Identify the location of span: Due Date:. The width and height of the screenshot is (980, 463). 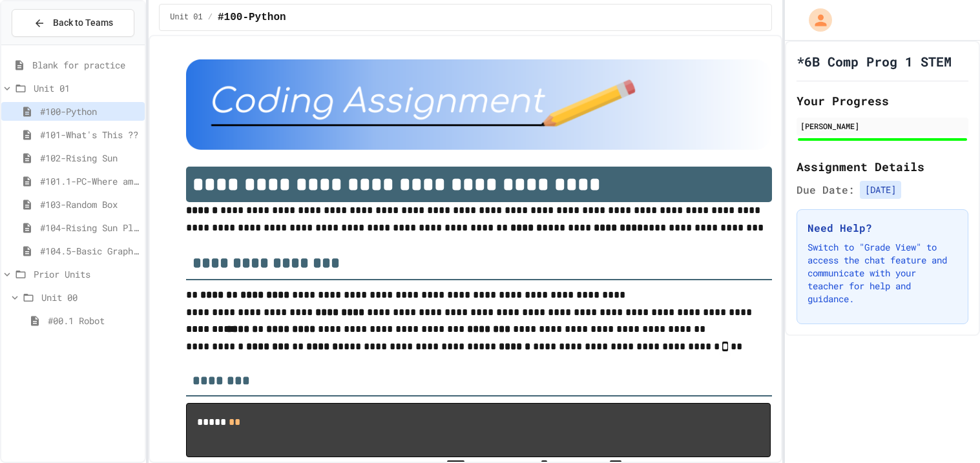
(826, 190).